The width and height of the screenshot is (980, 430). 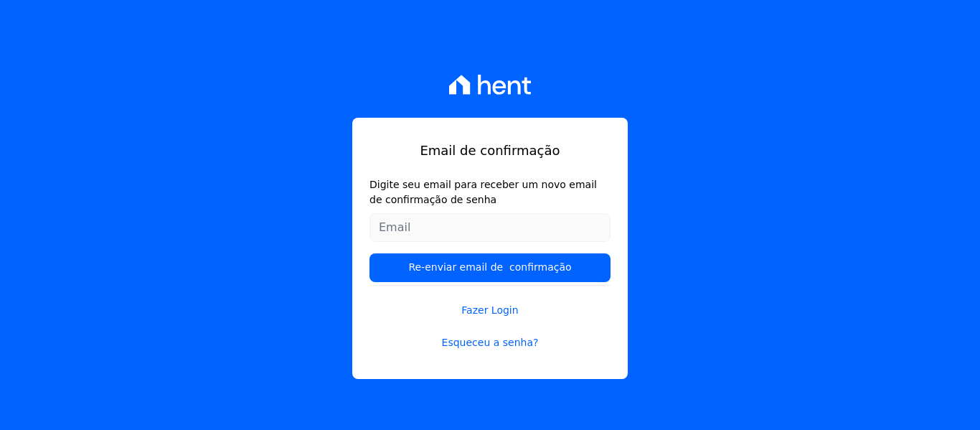 What do you see at coordinates (490, 343) in the screenshot?
I see `a: Esqueceu a senha?` at bounding box center [490, 343].